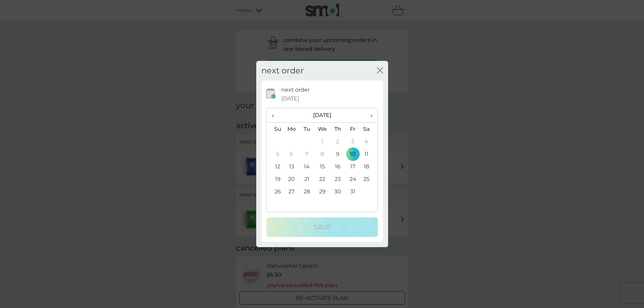 This screenshot has height=308, width=644. Describe the element at coordinates (337, 167) in the screenshot. I see `td: 16` at that location.